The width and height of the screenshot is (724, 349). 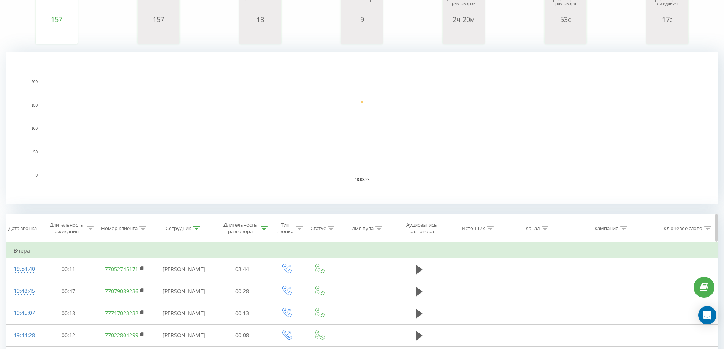 I want to click on td: 00:12, so click(x=68, y=336).